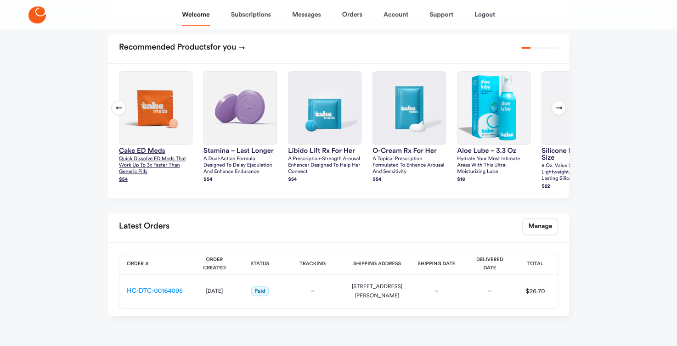 This screenshot has height=346, width=677. Describe the element at coordinates (377, 265) in the screenshot. I see `th: Shipping Address` at that location.